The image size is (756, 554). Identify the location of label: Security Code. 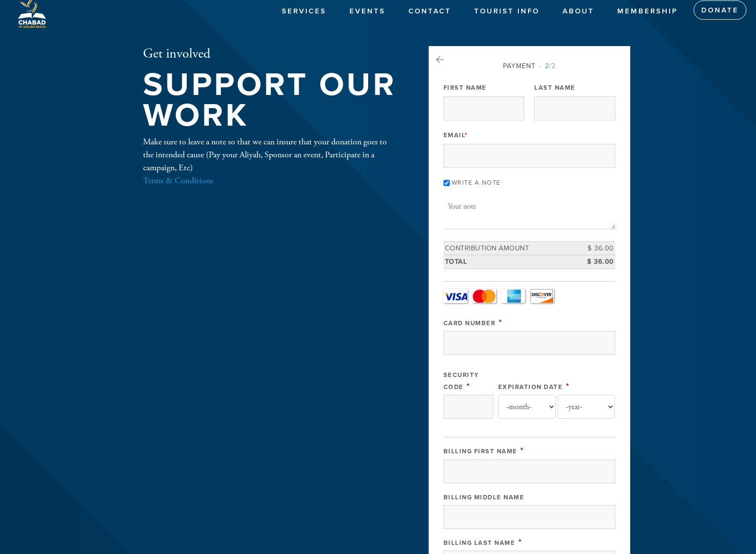
(461, 381).